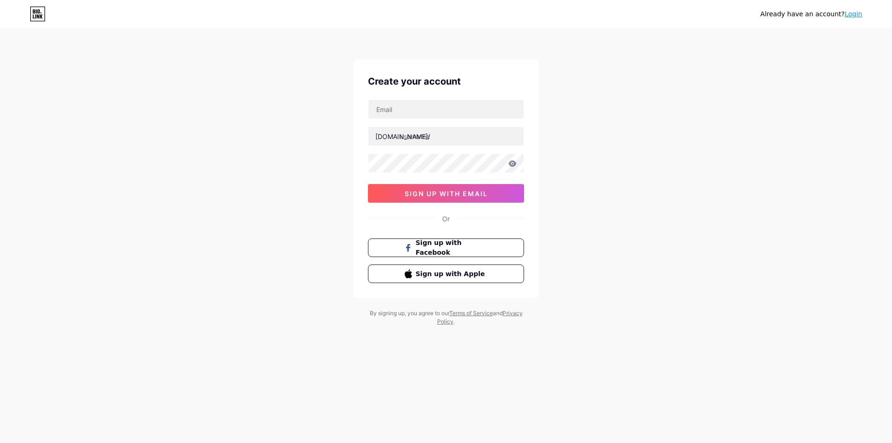 The height and width of the screenshot is (443, 892). What do you see at coordinates (446, 81) in the screenshot?
I see `div: Create your account` at bounding box center [446, 81].